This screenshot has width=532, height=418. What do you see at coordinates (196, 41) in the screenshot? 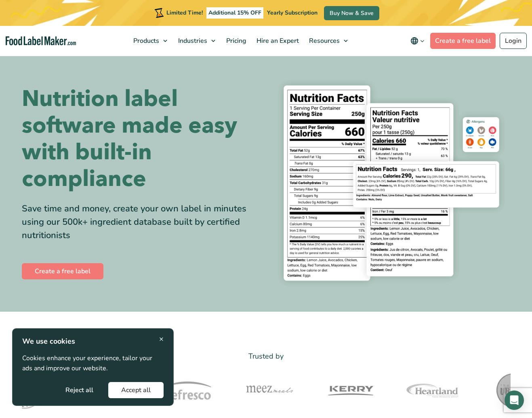
I see `a: Industries` at bounding box center [196, 41].